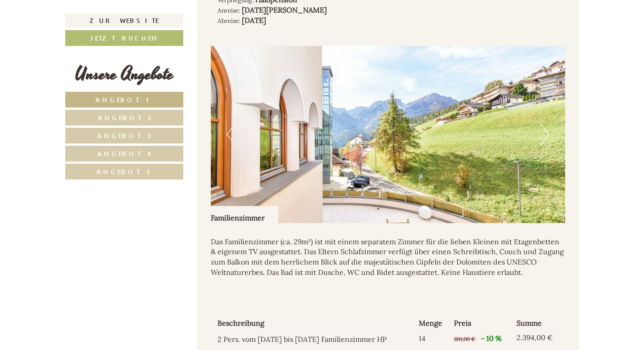 The height and width of the screenshot is (350, 644). What do you see at coordinates (482, 323) in the screenshot?
I see `th: Preis` at bounding box center [482, 323].